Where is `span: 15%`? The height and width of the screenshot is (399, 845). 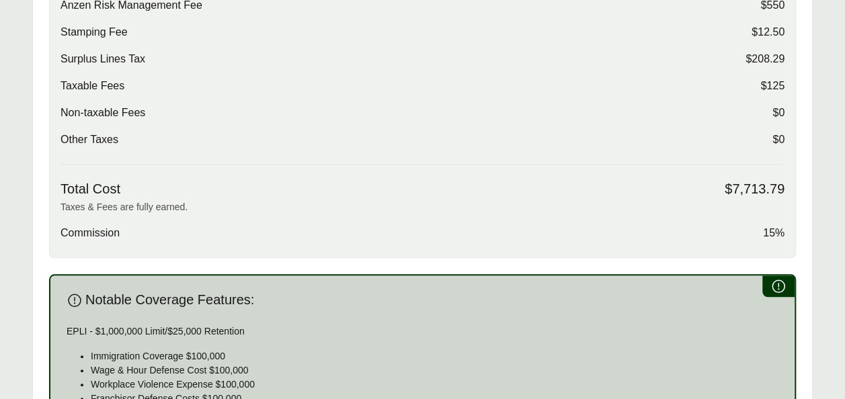
span: 15% is located at coordinates (774, 233).